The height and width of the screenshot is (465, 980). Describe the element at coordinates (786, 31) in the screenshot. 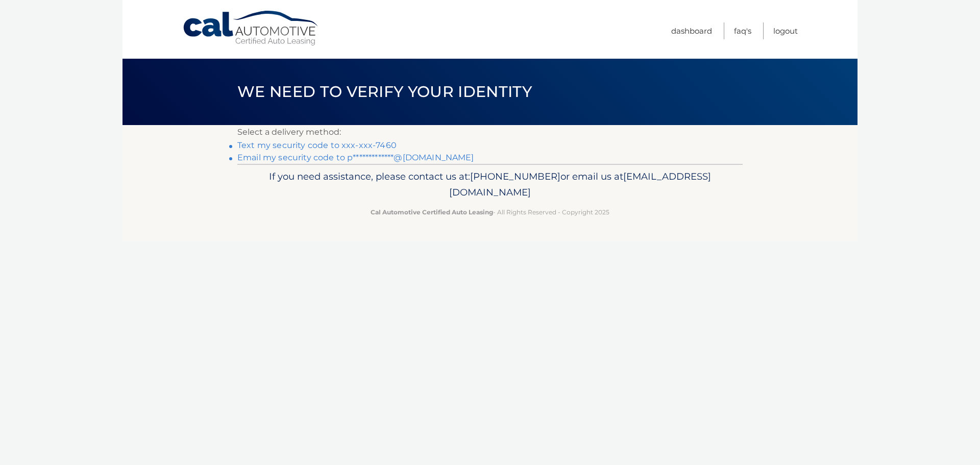

I see `a: Logout` at that location.